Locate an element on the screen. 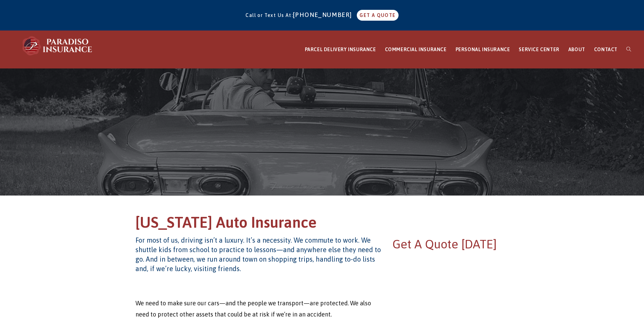  a: PARCEL DELIVERY INSURANCE is located at coordinates (340, 50).